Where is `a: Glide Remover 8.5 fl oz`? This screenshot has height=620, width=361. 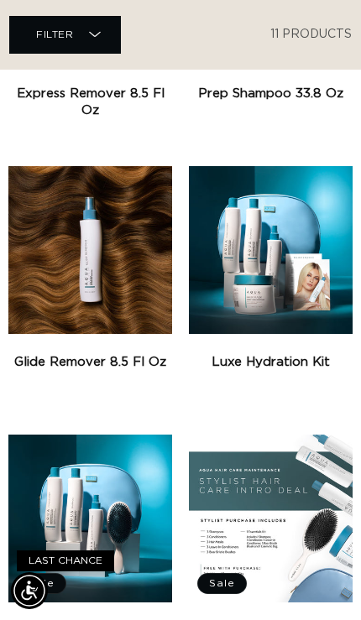 a: Glide Remover 8.5 fl oz is located at coordinates (90, 363).